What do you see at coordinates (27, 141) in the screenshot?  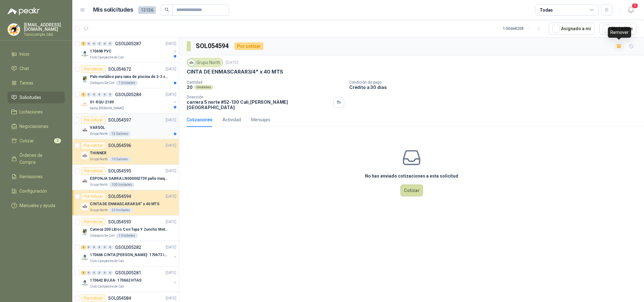 I see `span: Cotizar` at bounding box center [27, 141].